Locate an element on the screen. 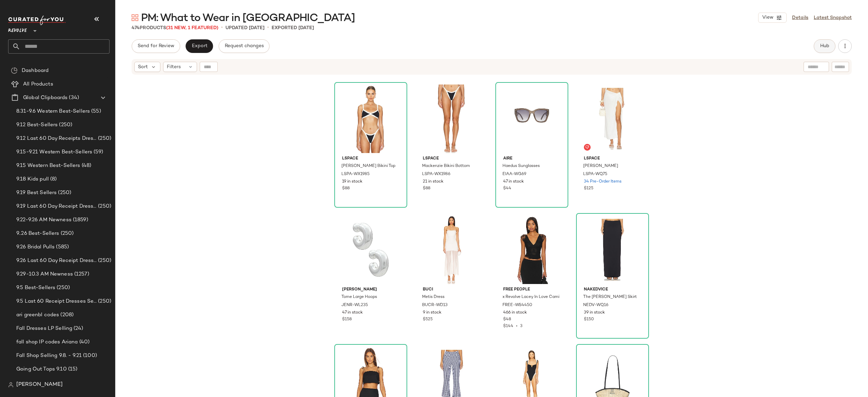 This screenshot has height=397, width=868. span: 3 is located at coordinates (521, 326).